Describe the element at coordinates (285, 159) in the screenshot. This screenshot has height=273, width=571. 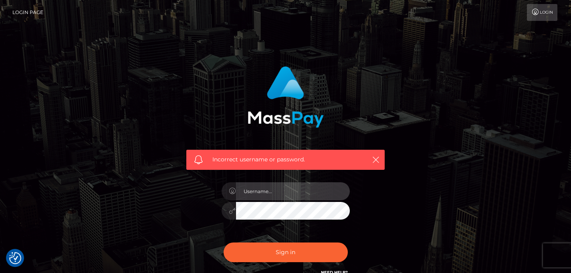
I see `span: Incorrect username or password.` at that location.